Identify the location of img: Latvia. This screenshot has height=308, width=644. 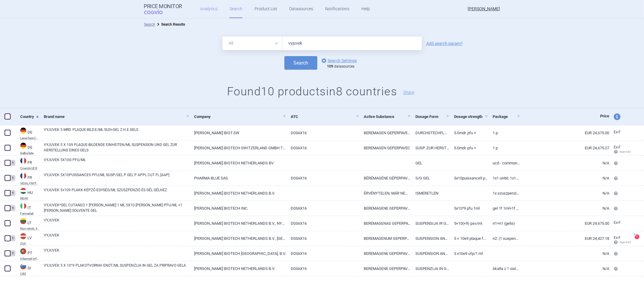
(24, 237).